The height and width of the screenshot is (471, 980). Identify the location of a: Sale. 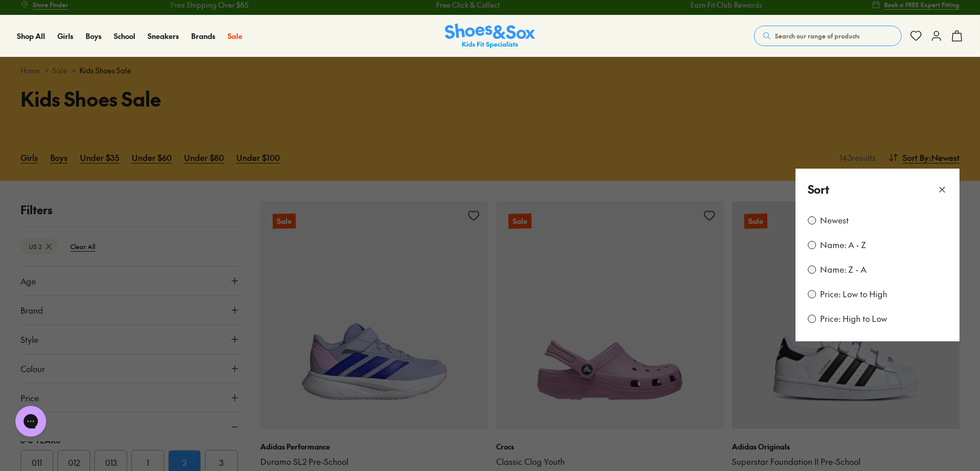
(235, 36).